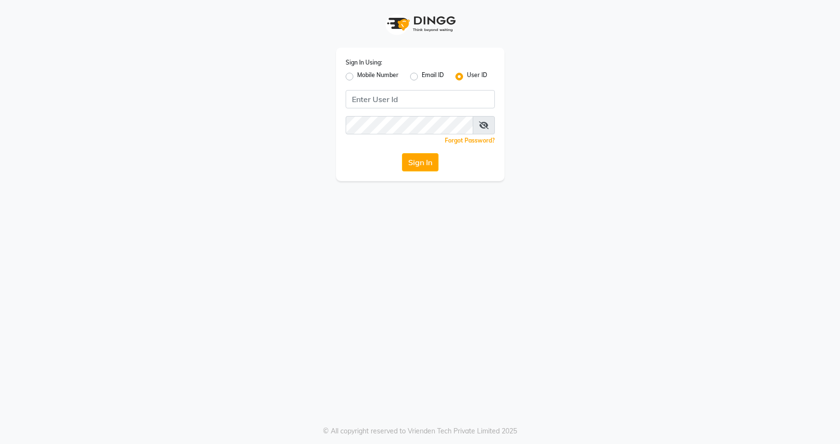  Describe the element at coordinates (470, 140) in the screenshot. I see `a: Forgot Password?` at that location.